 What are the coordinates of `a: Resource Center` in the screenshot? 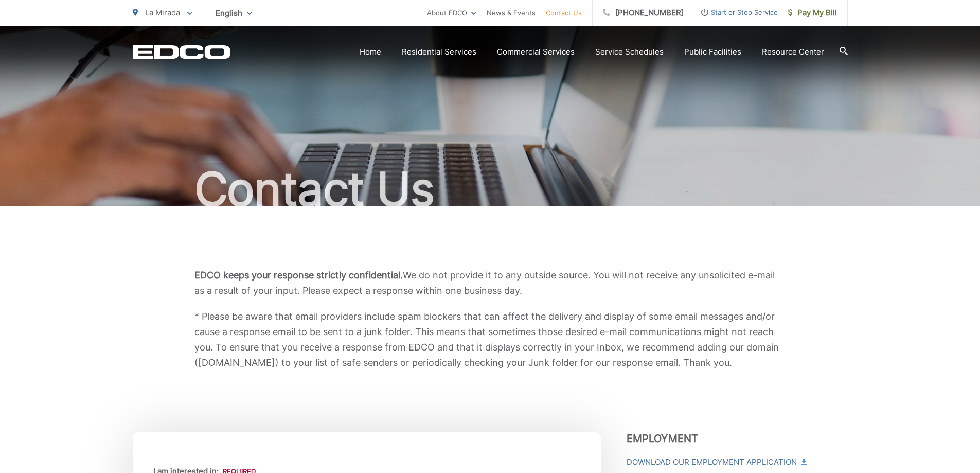 It's located at (793, 52).